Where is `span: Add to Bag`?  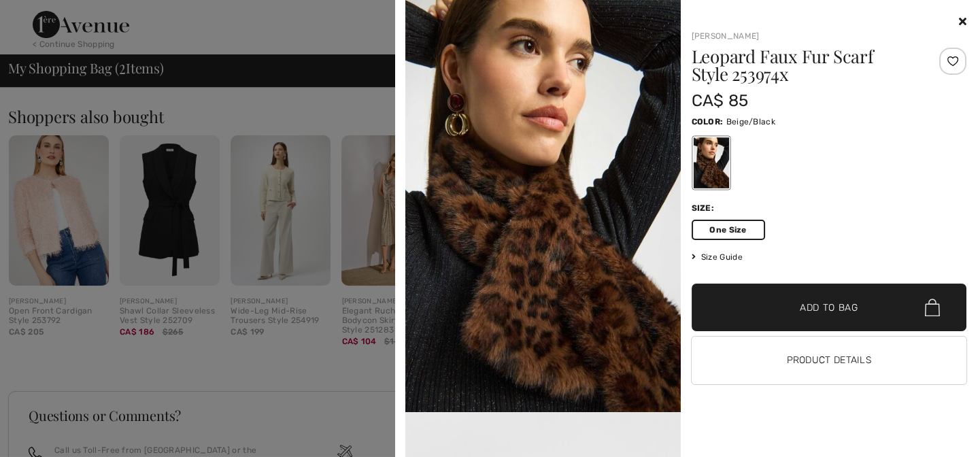
span: Add to Bag is located at coordinates (829, 307).